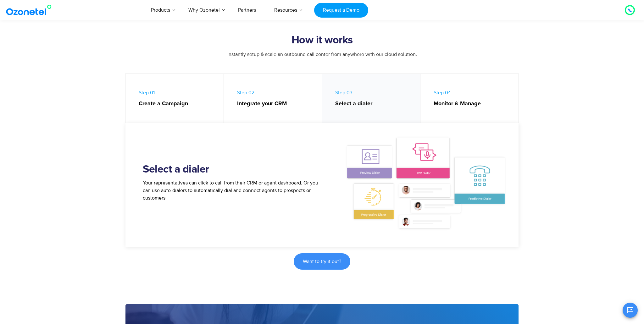  I want to click on span: Step 02, so click(276, 99).